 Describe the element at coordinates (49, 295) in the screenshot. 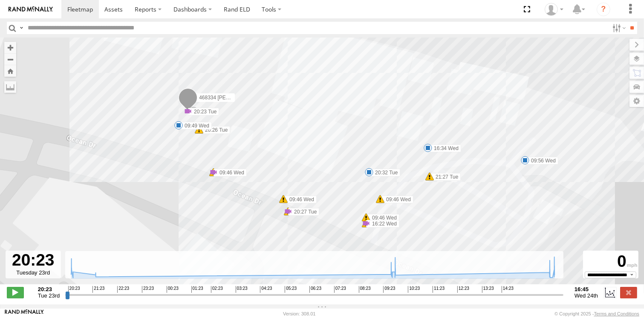

I see `span: Tue 23rd Sep 2025` at that location.